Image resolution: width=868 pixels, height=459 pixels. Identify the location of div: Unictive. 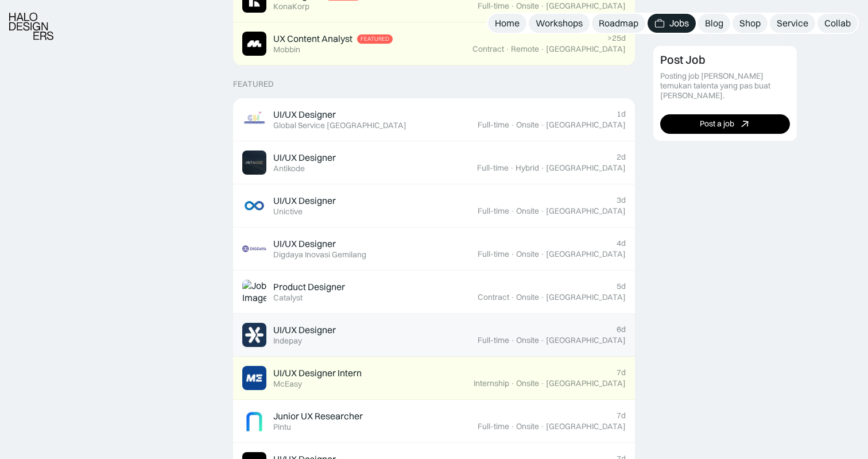
(288, 212).